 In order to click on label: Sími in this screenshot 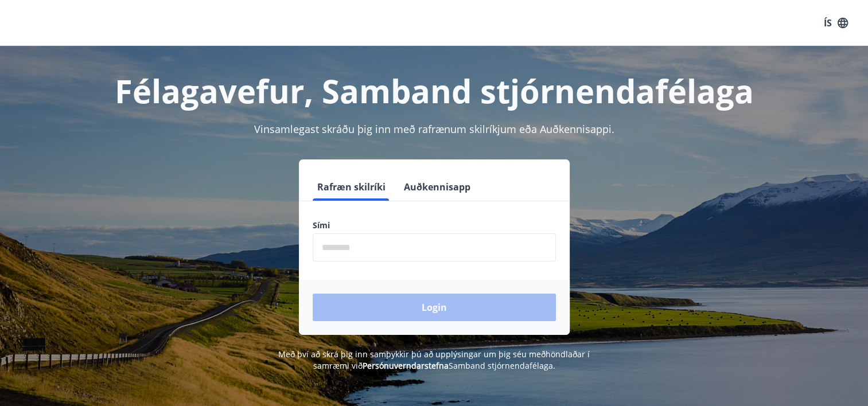, I will do `click(434, 225)`.